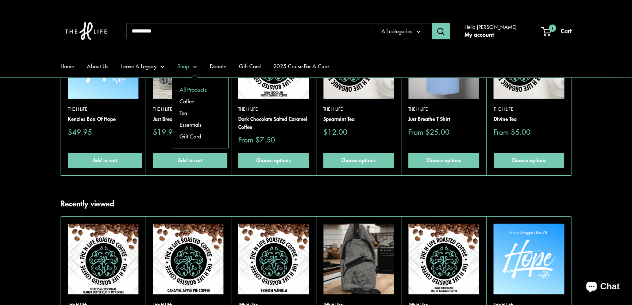  Describe the element at coordinates (358, 119) in the screenshot. I see `a: Spearmint Tea` at that location.